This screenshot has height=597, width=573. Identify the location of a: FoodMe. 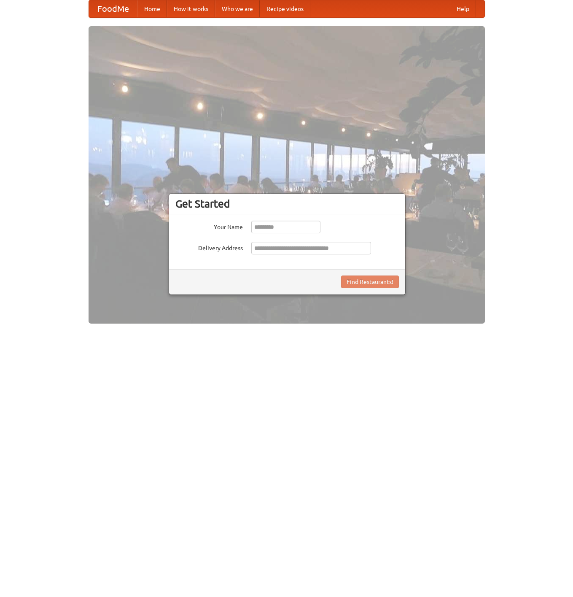
(113, 9).